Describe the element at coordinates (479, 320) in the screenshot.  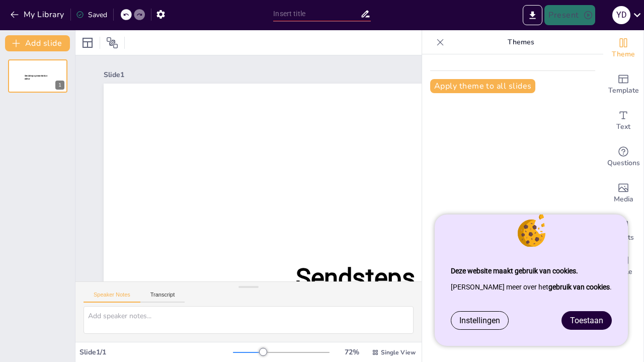
I see `span: Instellingen` at that location.